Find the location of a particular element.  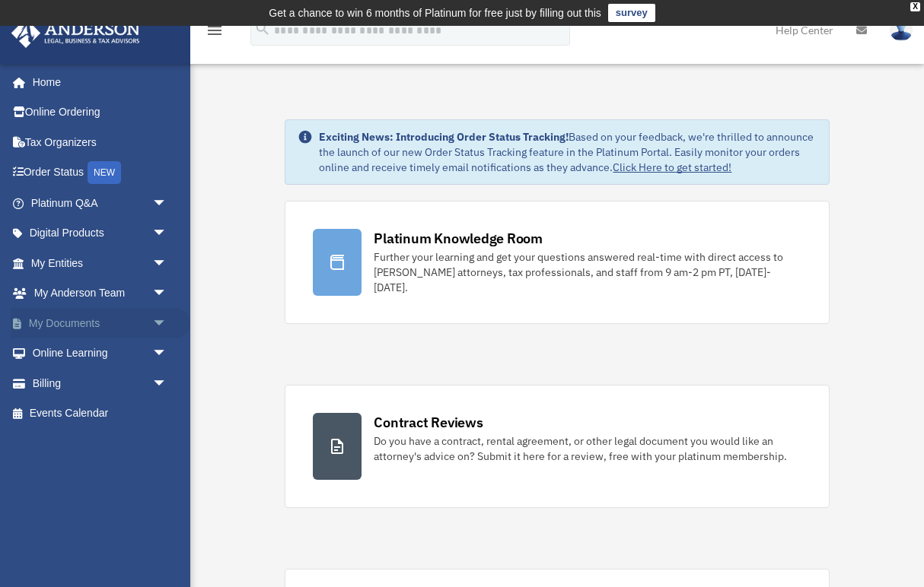

a: My Entitiesarrow_drop_down is located at coordinates (100, 263).